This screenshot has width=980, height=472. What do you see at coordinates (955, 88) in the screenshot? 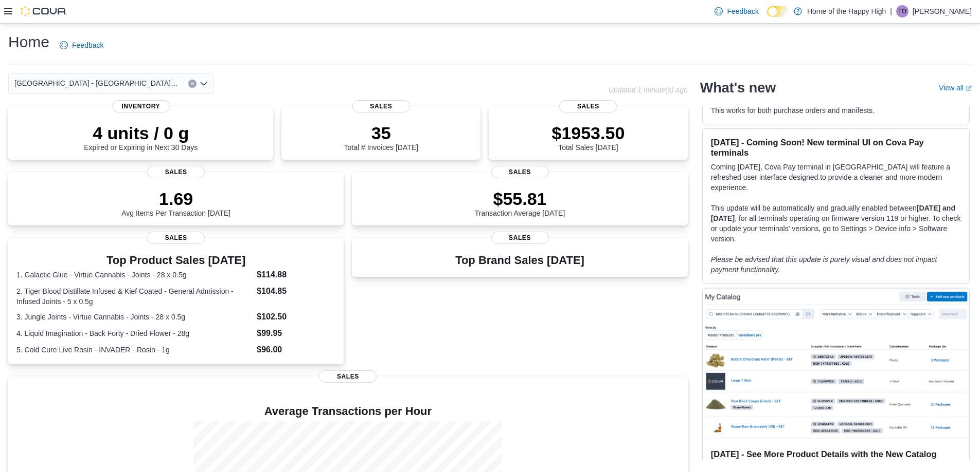
I see `a: View allExternal link` at bounding box center [955, 88].